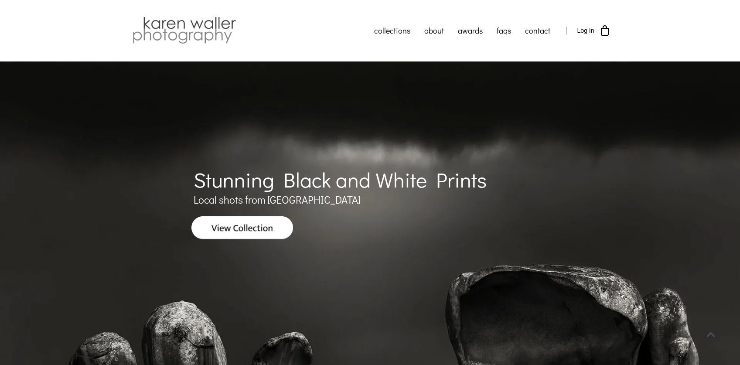  I want to click on a: collections, so click(392, 31).